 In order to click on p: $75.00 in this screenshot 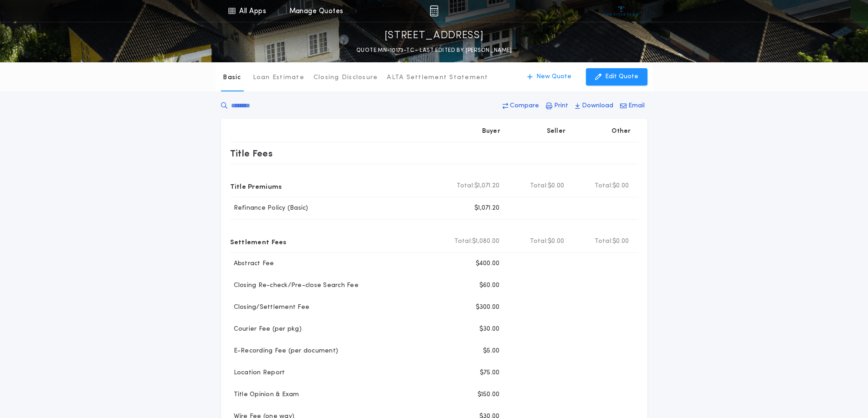, I will do `click(490, 373)`.